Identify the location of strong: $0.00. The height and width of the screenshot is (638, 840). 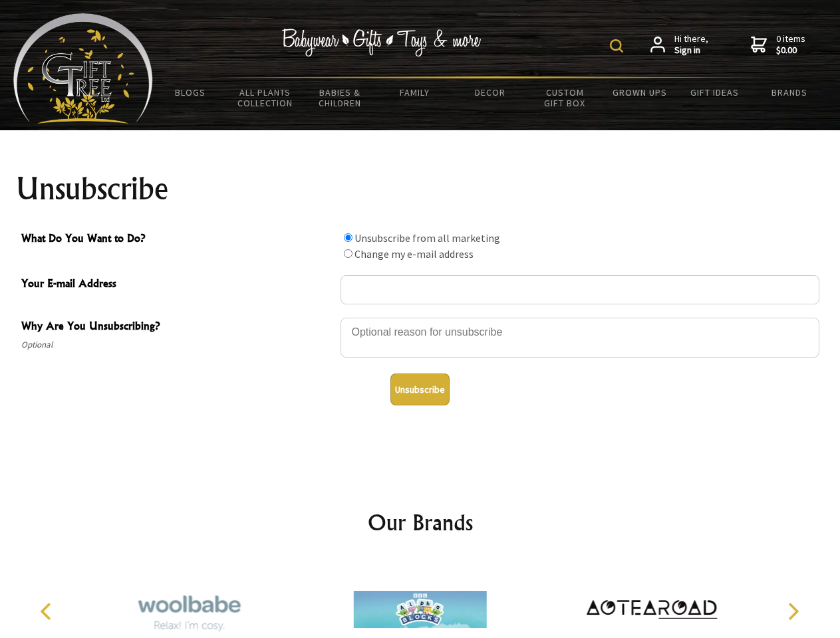
(791, 50).